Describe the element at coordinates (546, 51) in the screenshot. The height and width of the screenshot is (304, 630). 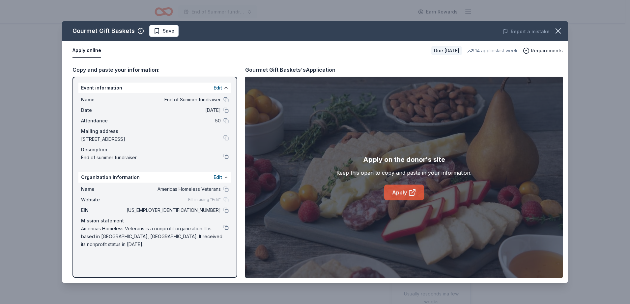
I see `span: Requirements` at that location.